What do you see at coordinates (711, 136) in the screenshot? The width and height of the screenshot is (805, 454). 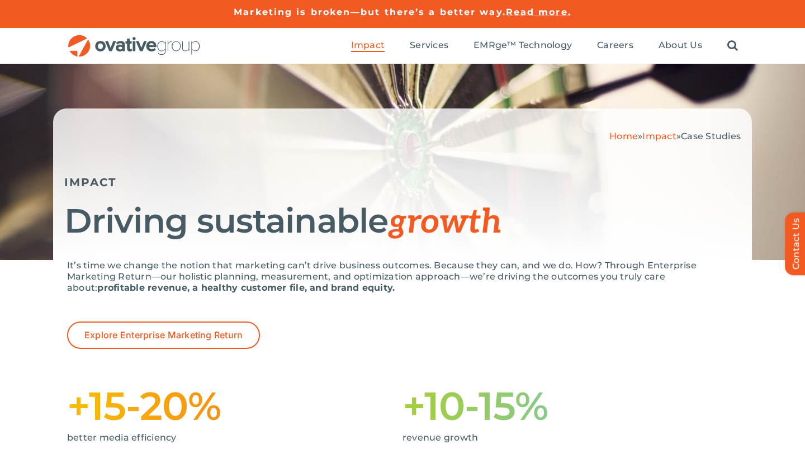 I see `span: Case Studies` at bounding box center [711, 136].